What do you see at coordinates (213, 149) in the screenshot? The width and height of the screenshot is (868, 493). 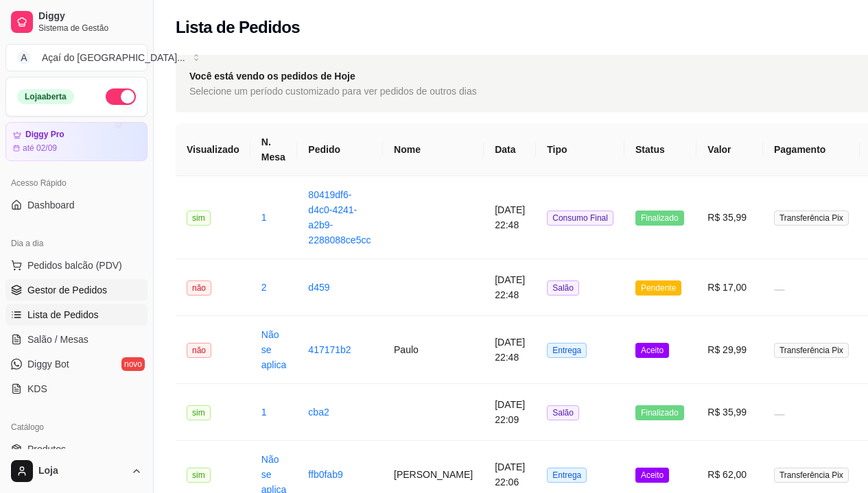 I see `th: Visualizado` at bounding box center [213, 149].